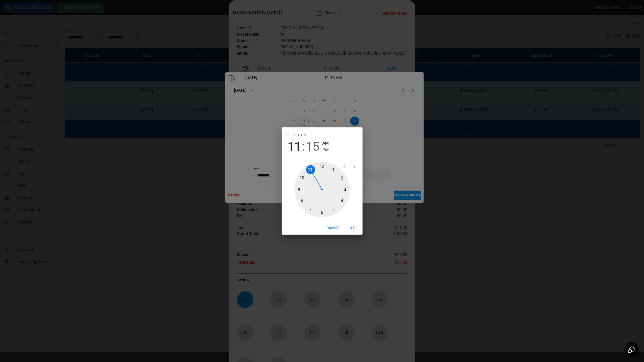 Image resolution: width=644 pixels, height=362 pixels. What do you see at coordinates (333, 228) in the screenshot?
I see `button: Cancel` at bounding box center [333, 228].